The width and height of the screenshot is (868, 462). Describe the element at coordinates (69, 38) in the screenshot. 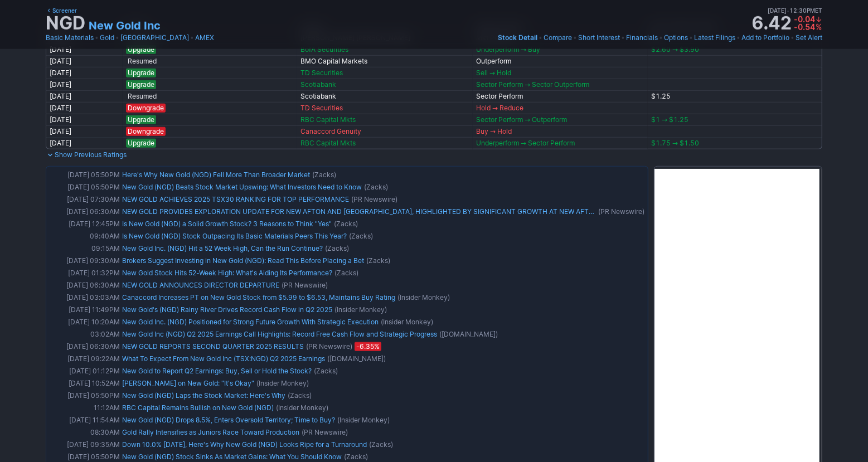

I see `a: Basic Materials` at that location.